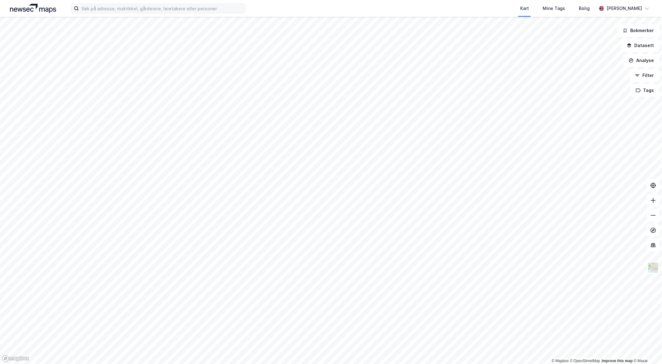 The width and height of the screenshot is (662, 364). I want to click on a: Improve this map, so click(617, 361).